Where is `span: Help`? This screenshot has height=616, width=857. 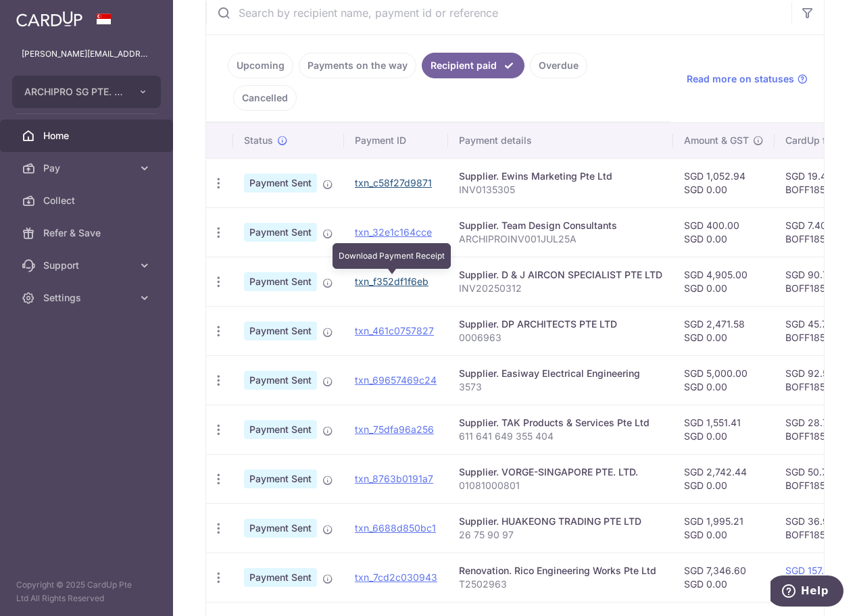 span: Help is located at coordinates (44, 15).